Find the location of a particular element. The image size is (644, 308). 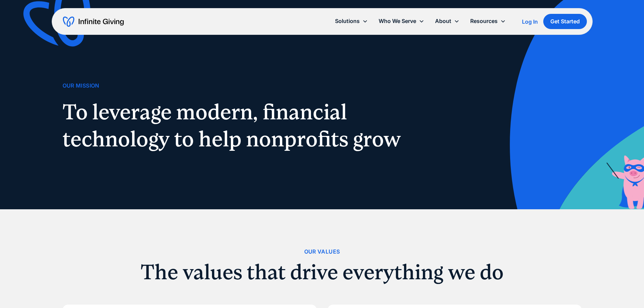

a: home is located at coordinates (93, 22).